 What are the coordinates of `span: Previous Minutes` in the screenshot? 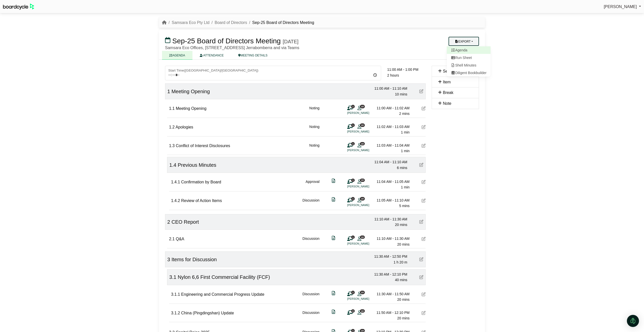 It's located at (197, 165).